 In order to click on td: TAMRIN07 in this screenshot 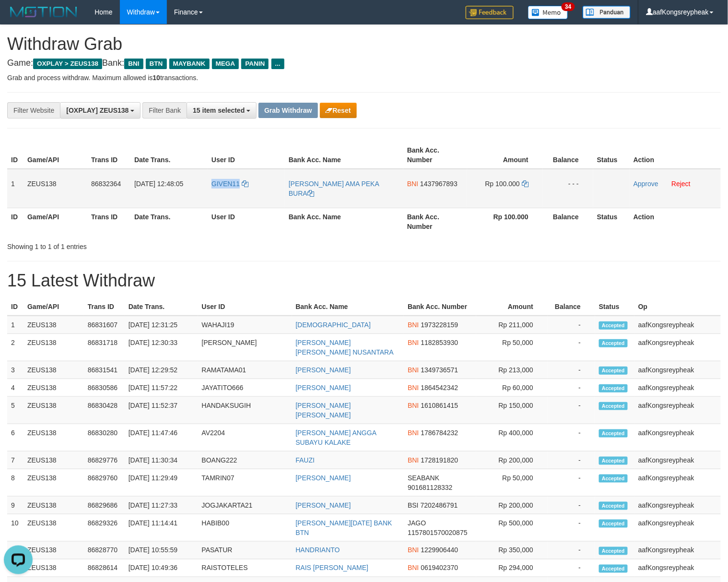, I will do `click(245, 483)`.